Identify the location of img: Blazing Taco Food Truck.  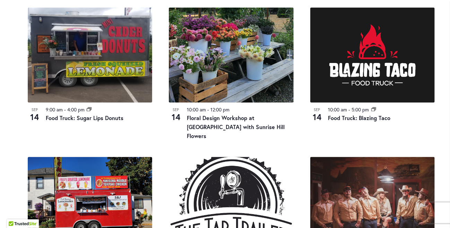
(372, 55).